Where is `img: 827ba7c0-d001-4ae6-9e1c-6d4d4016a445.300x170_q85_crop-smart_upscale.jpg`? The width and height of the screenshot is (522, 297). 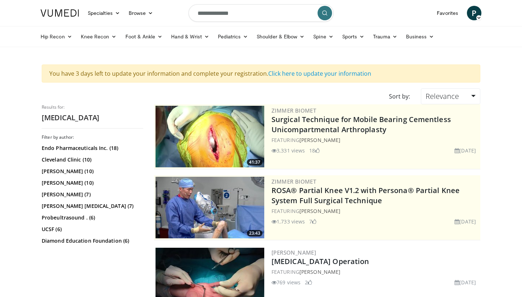
img: 827ba7c0-d001-4ae6-9e1c-6d4d4016a445.300x170_q85_crop-smart_upscale.jpg is located at coordinates (210, 137).